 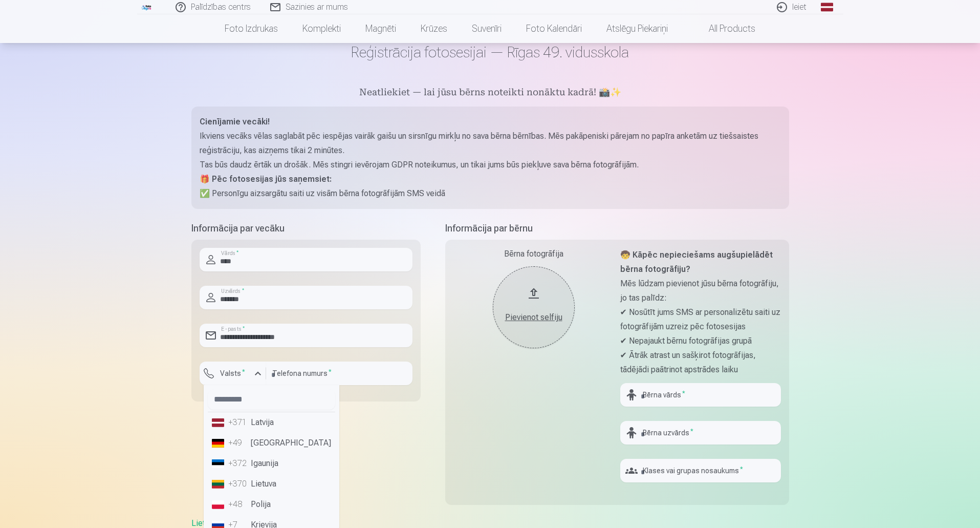 What do you see at coordinates (233, 373) in the screenshot?
I see `button: Valsts*` at bounding box center [233, 373].